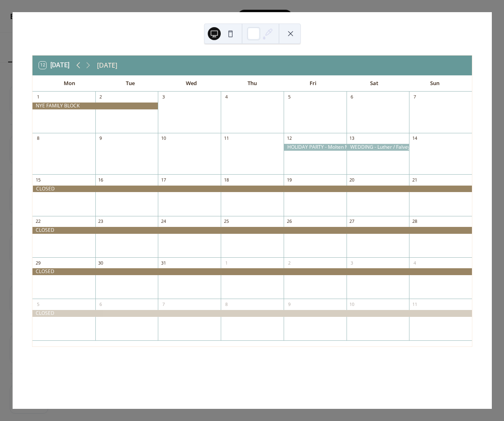 The image size is (504, 421). What do you see at coordinates (351, 222) in the screenshot?
I see `div: 27` at bounding box center [351, 222].